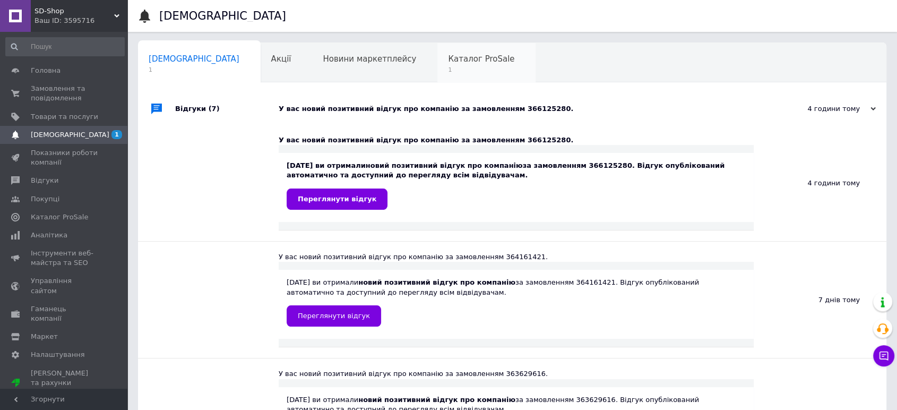  Describe the element at coordinates (58, 355) in the screenshot. I see `span: Налаштування` at that location.